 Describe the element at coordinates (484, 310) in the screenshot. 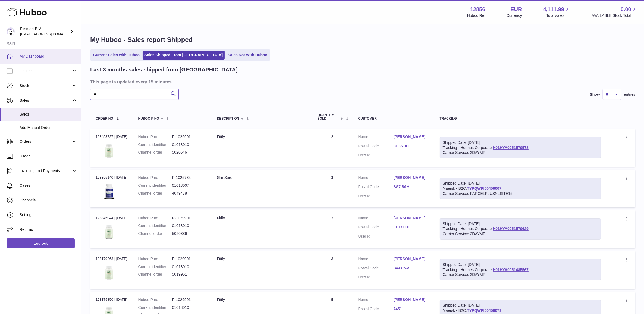

I see `a: TYPQWPI00456073` at that location.